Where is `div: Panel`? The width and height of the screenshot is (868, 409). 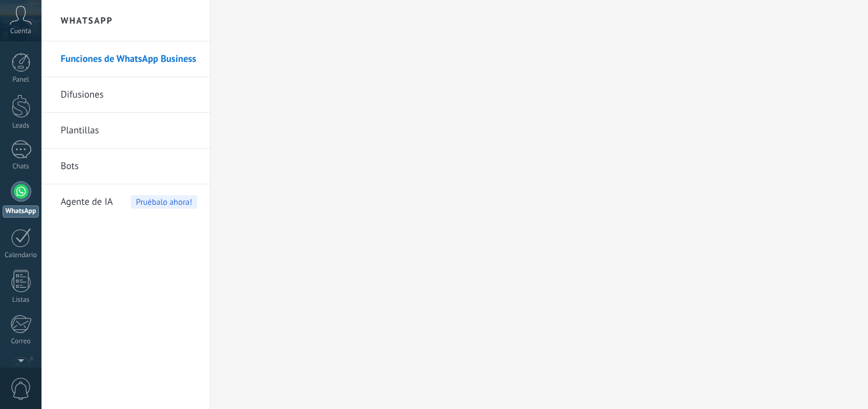 div: Panel is located at coordinates (21, 80).